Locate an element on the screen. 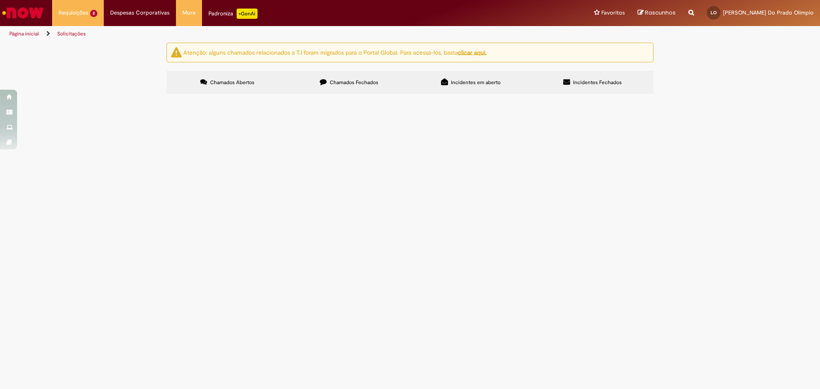 The height and width of the screenshot is (389, 820). span: Chamados Fechados is located at coordinates (354, 82).